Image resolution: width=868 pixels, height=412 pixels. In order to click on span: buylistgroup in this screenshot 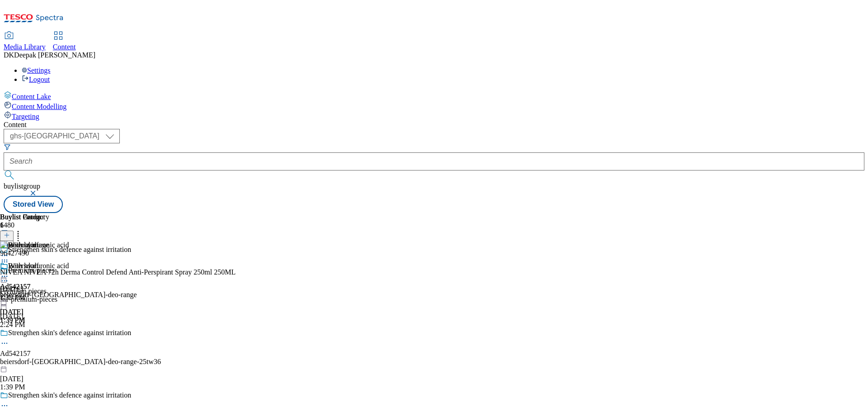, I will do `click(21, 186)`.